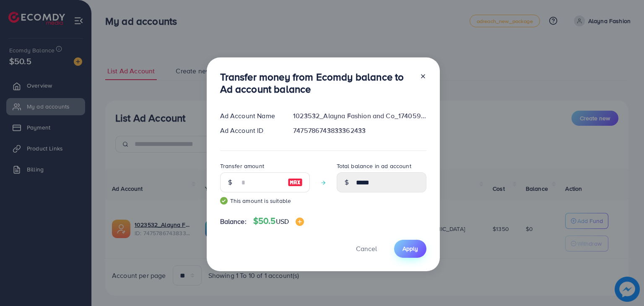  What do you see at coordinates (224, 201) in the screenshot?
I see `img: guide` at bounding box center [224, 201].